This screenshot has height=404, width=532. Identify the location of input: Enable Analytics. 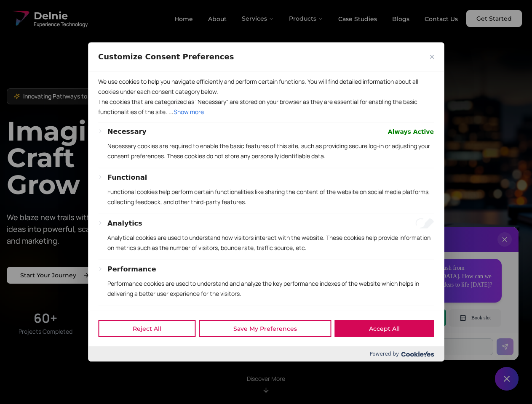
(425, 224).